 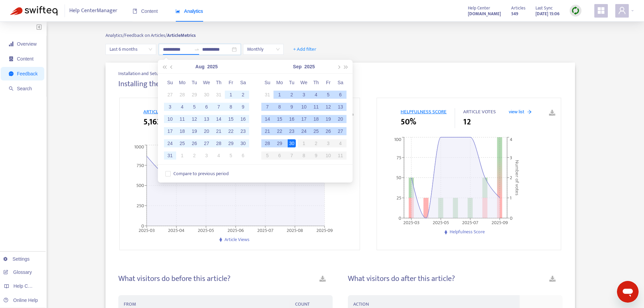 What do you see at coordinates (328, 131) in the screenshot?
I see `td: 2025-09-26` at bounding box center [328, 131].